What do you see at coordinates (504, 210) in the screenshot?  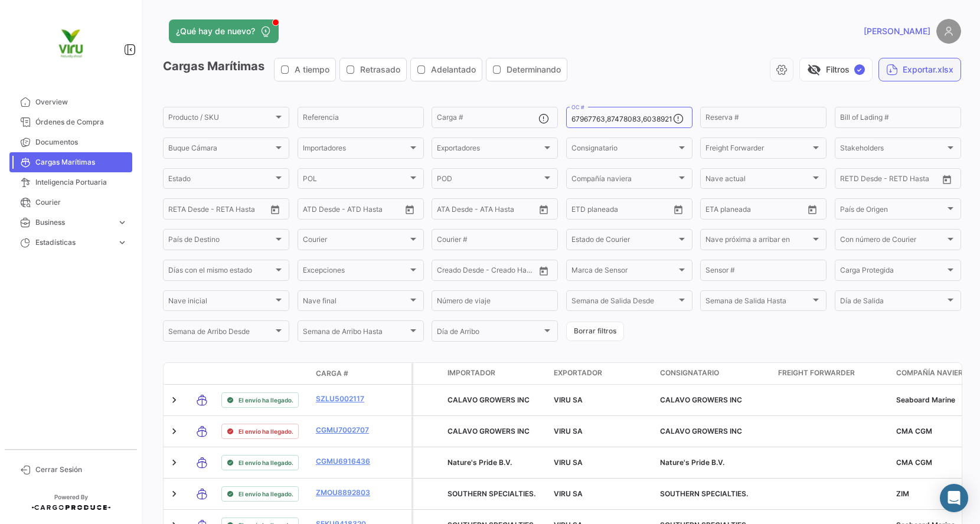 I see `input: ATA Hasta` at bounding box center [504, 210].